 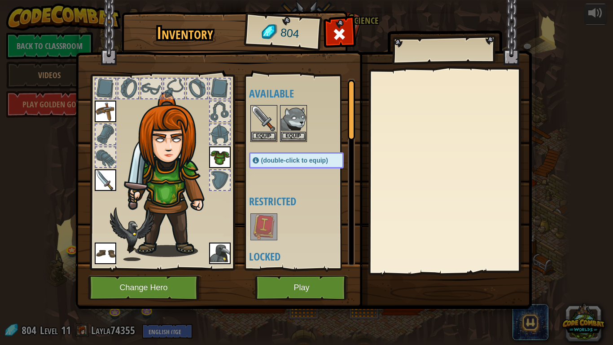 What do you see at coordinates (305, 93) in the screenshot?
I see `h4: Available` at bounding box center [305, 93].